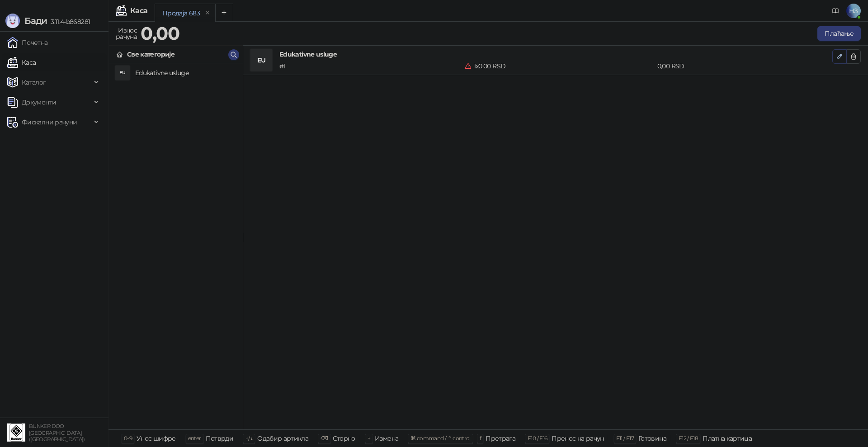 The width and height of the screenshot is (868, 447). What do you see at coordinates (156, 439) in the screenshot?
I see `div: Унос шифре` at bounding box center [156, 439].